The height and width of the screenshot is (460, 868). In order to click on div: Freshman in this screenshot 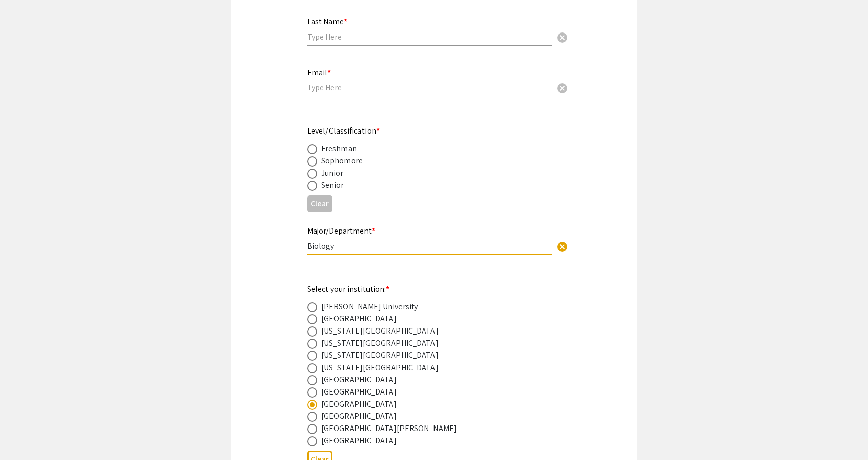, I will do `click(339, 148)`.